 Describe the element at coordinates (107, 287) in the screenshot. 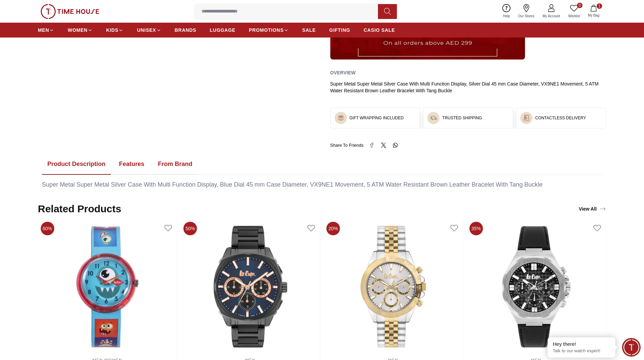

I see `a: Lee Cooper Unisex's Blue Dial Multi Function Watch - LC.K.4.899` at that location.